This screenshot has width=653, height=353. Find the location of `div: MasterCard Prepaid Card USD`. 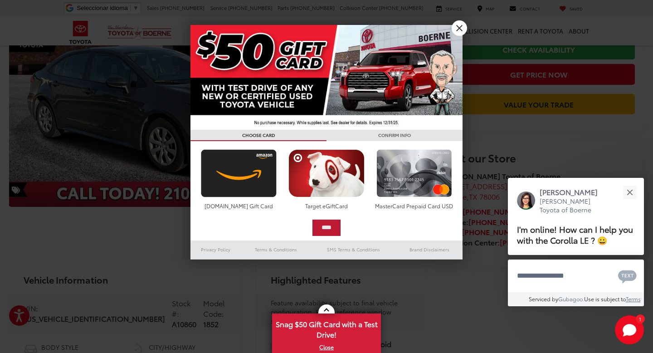

div: MasterCard Prepaid Card USD is located at coordinates (414, 205).